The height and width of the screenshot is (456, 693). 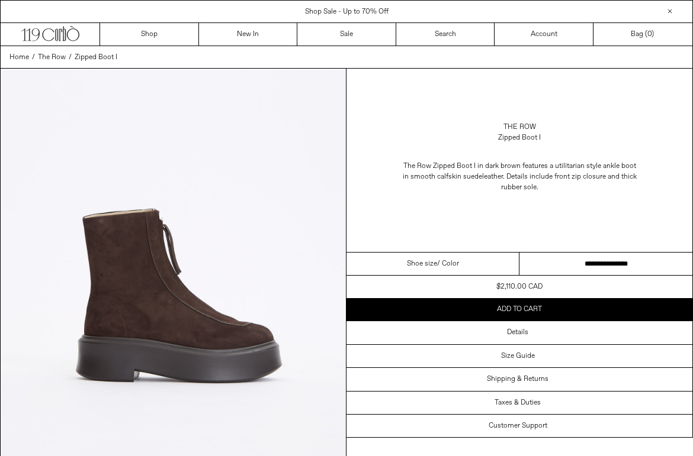 I want to click on a: Home, so click(x=19, y=57).